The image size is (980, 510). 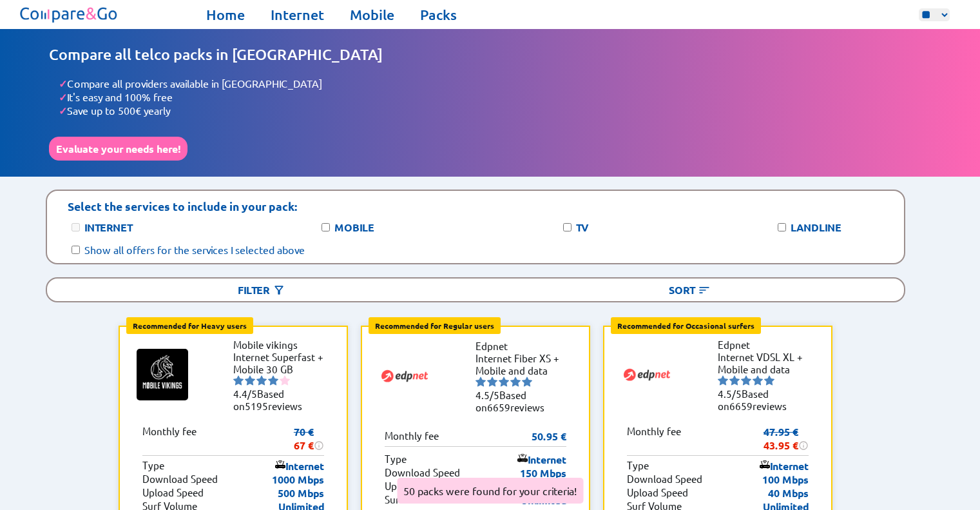 What do you see at coordinates (297, 479) in the screenshot?
I see `p: 1000 Mbps` at bounding box center [297, 479].